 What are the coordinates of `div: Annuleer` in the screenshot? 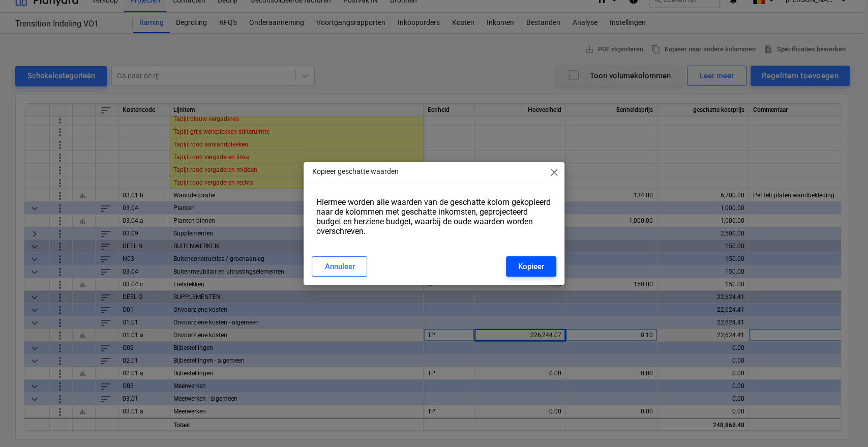 It's located at (339, 267).